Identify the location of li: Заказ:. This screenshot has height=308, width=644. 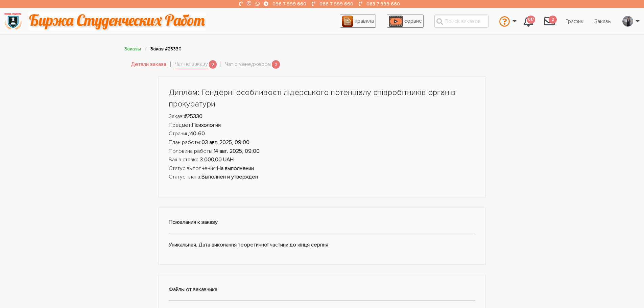
(322, 117).